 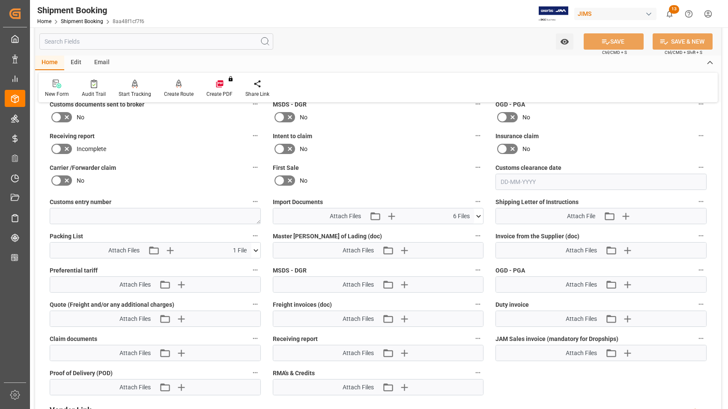 What do you see at coordinates (617, 14) in the screenshot?
I see `button: JIMS` at bounding box center [617, 14].